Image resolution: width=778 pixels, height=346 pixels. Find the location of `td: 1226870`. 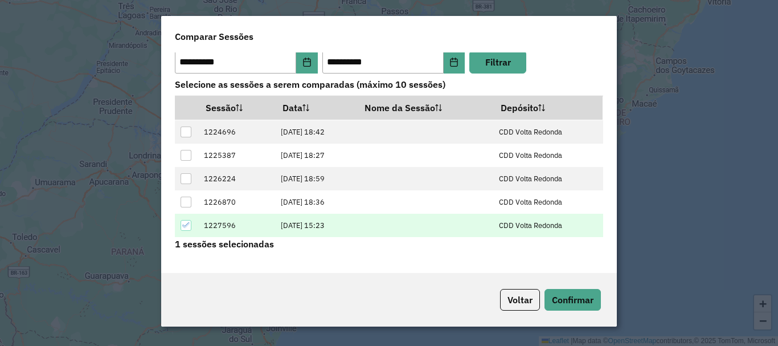

td: 1226870 is located at coordinates (236, 202).